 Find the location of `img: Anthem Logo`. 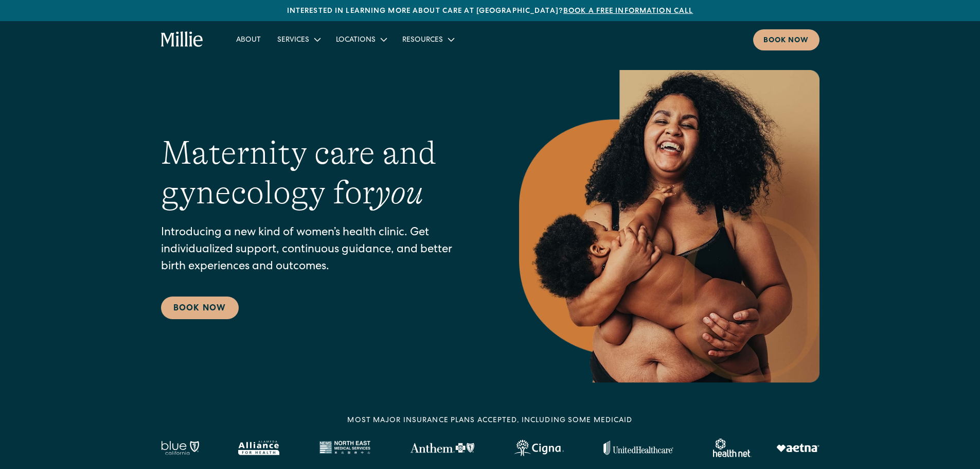

img: Anthem Logo is located at coordinates (442, 448).